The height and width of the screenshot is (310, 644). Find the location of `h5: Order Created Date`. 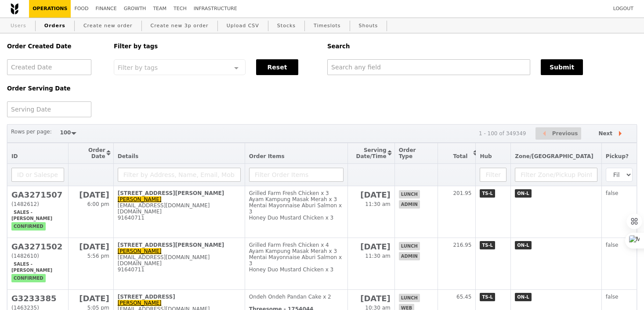

h5: Order Created Date is located at coordinates (55, 46).